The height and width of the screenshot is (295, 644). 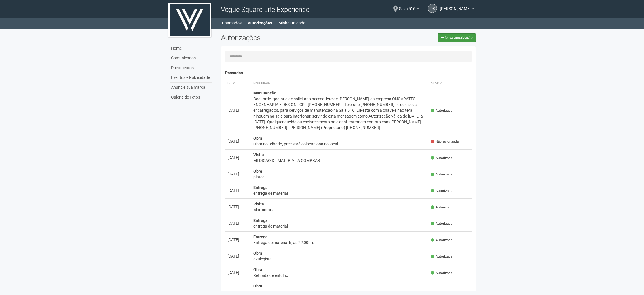 What do you see at coordinates (265, 9) in the screenshot?
I see `span: Vogue Square Life Experience` at bounding box center [265, 9].